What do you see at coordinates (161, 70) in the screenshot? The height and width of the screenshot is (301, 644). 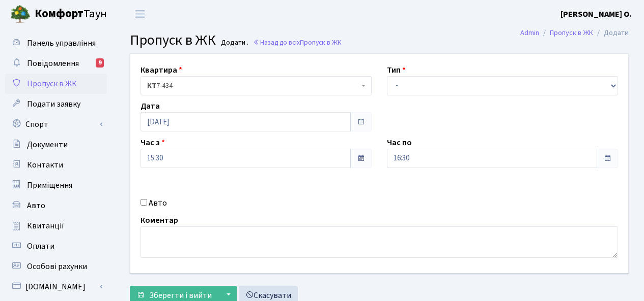 I see `label: Квартира` at bounding box center [161, 70].